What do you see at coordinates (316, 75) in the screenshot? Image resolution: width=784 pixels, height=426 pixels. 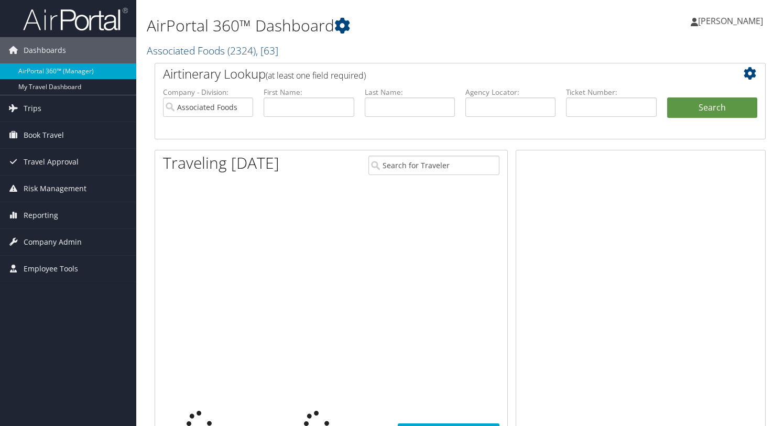 I see `span: (at least one field required)` at bounding box center [316, 75].